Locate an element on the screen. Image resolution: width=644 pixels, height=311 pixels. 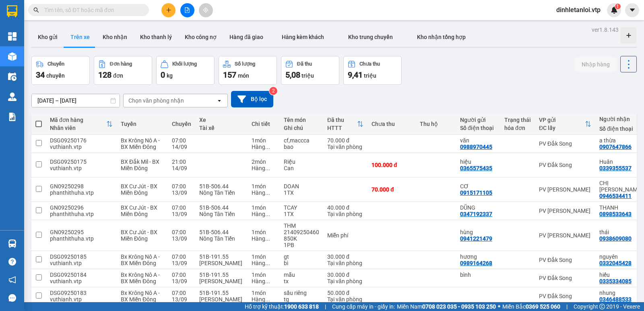
sup: 2 is located at coordinates (274, 91).